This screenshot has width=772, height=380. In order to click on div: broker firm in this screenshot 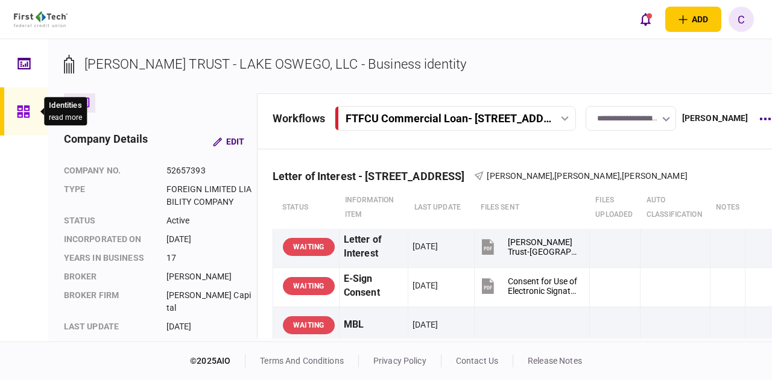, I will do `click(109, 302)`.